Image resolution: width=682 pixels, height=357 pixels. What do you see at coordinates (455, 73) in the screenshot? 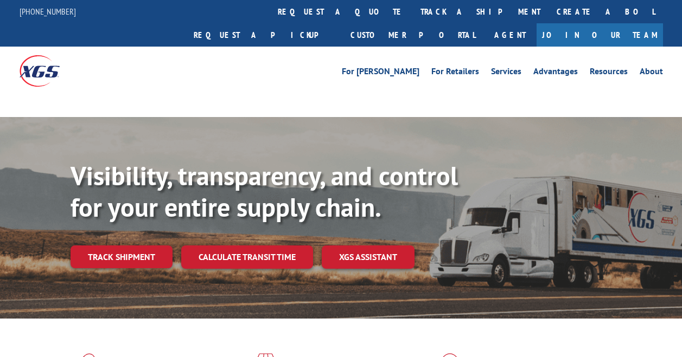
I see `a: For Retailers` at bounding box center [455, 73].